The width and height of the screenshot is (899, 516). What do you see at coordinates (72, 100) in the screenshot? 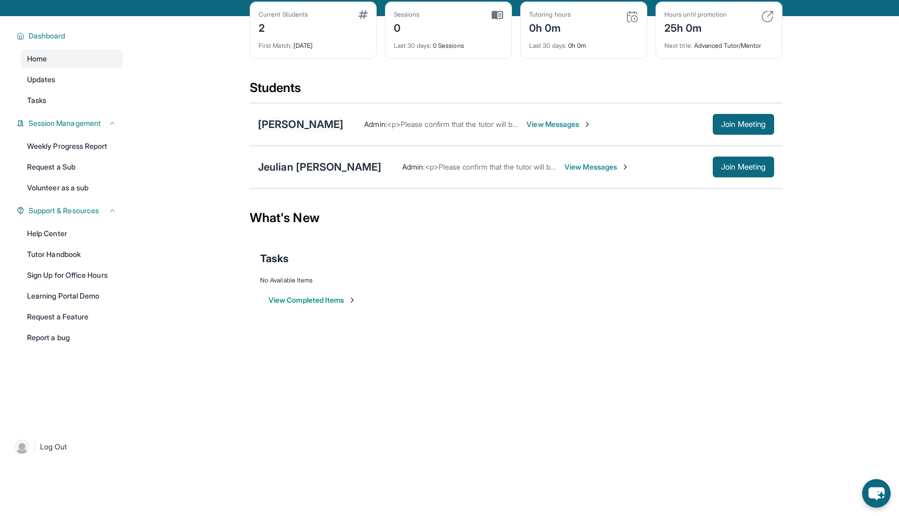
I see `a: Tasks` at bounding box center [72, 100].